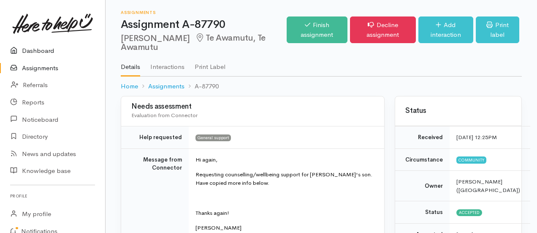 The width and height of the screenshot is (537, 233). What do you see at coordinates (383, 30) in the screenshot?
I see `a: Decline assignment` at bounding box center [383, 30].